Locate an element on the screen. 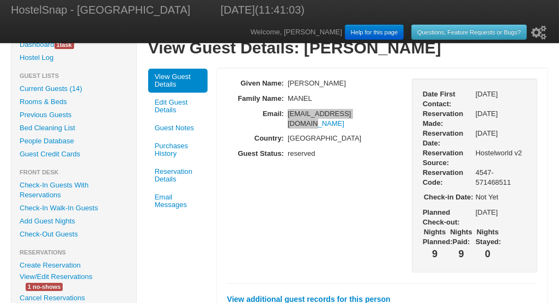 This screenshot has width=559, height=303. p: Not Yet is located at coordinates (501, 197).